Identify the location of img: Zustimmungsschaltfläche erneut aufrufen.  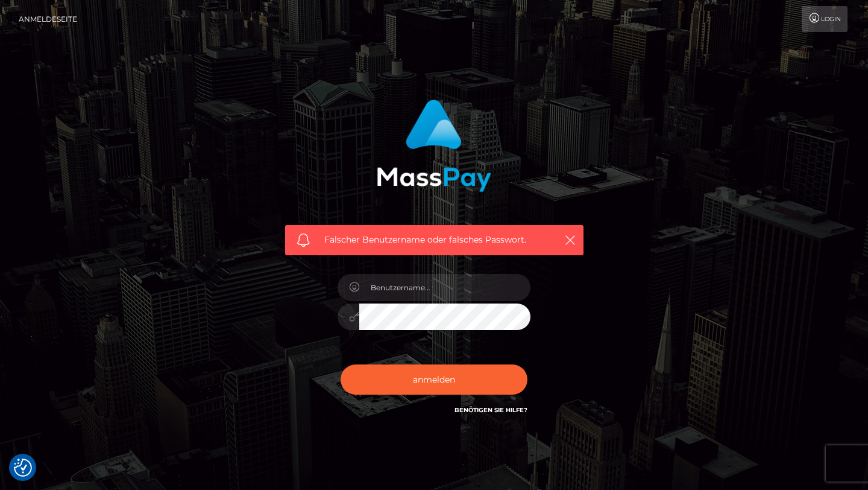
(23, 468).